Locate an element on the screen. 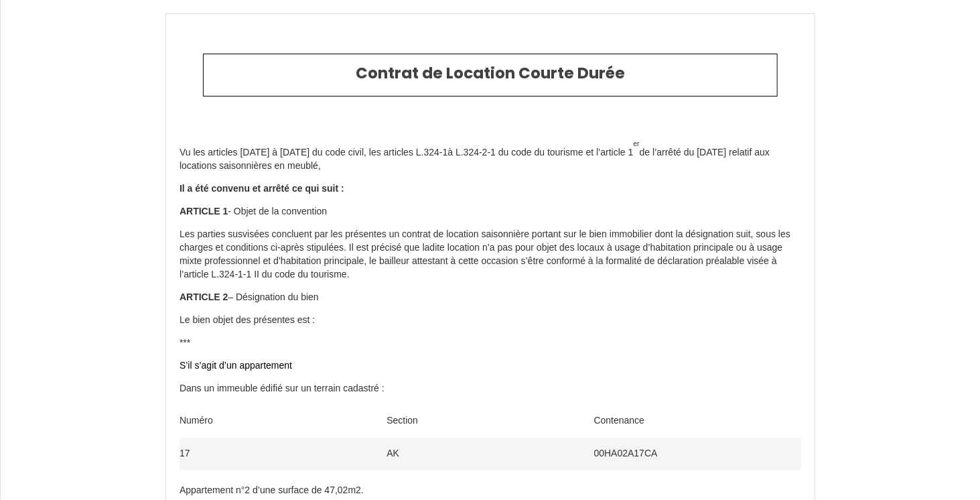  p: – Désignation du bien is located at coordinates (490, 298).